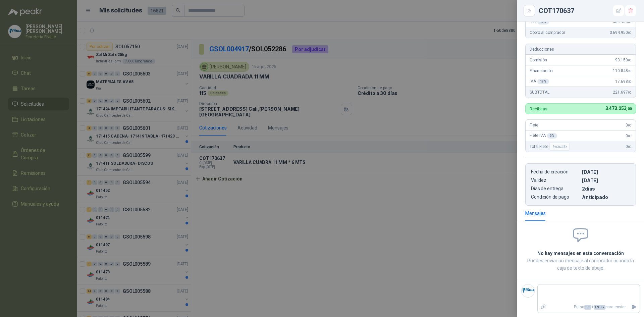 This screenshot has width=644, height=317. Describe the element at coordinates (588, 307) in the screenshot. I see `span: Ctrl` at that location.